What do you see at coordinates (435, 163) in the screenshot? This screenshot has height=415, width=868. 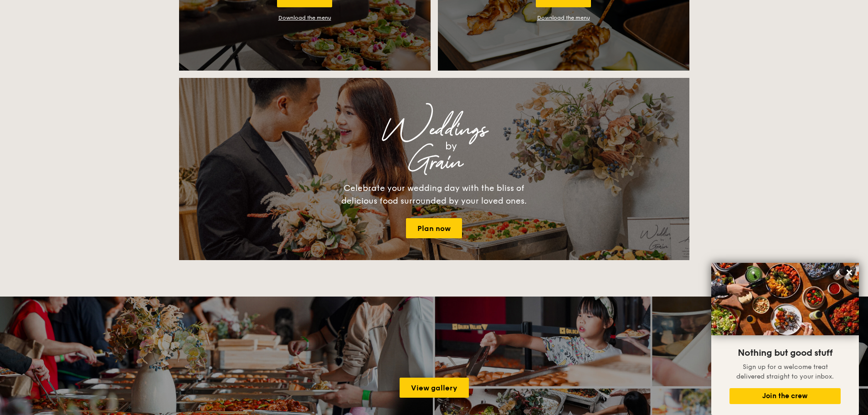 I see `div: Grain` at bounding box center [435, 163].